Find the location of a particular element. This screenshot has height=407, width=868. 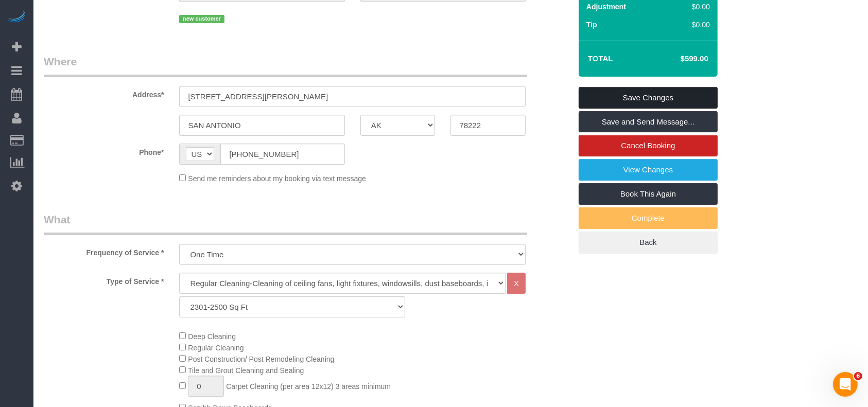

label: Type of Service * is located at coordinates (103, 280).